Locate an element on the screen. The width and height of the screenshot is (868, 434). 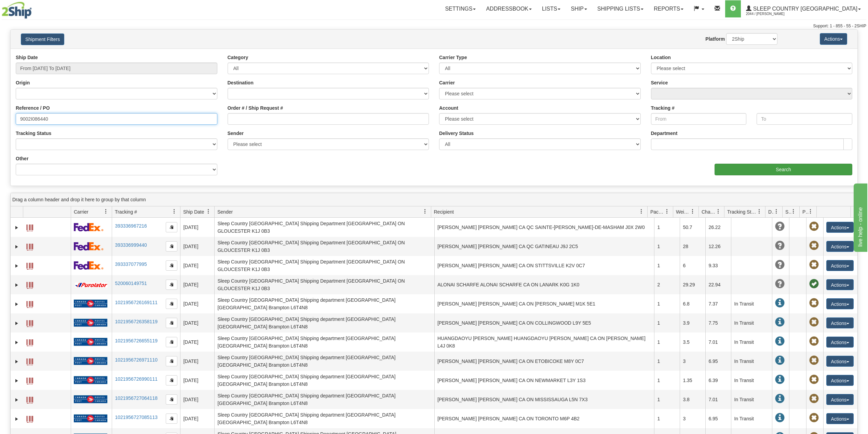
td: ALONAI SCHARFE ALONAI SCHARFE CA ON LANARK K0G 1K0 is located at coordinates (545, 285).